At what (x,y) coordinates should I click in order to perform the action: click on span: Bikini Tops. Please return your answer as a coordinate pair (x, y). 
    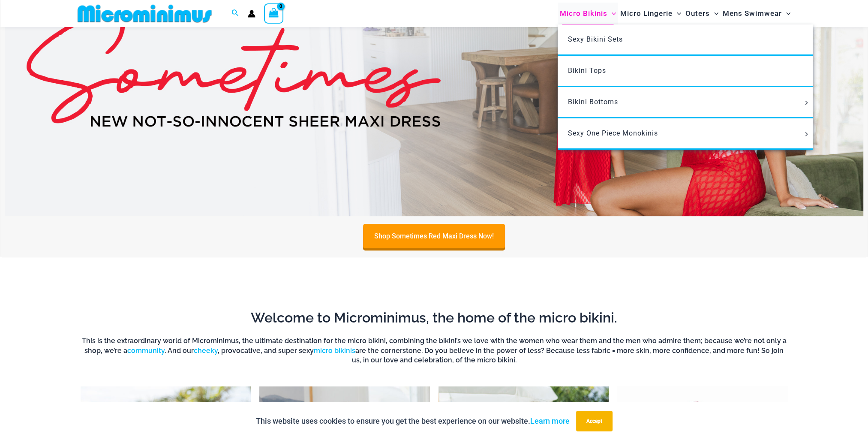
    Looking at the image, I should click on (587, 70).